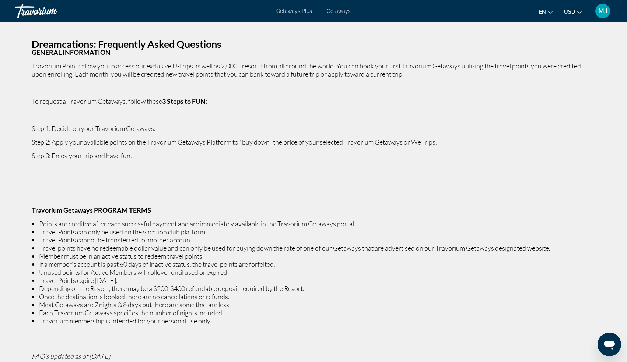 The height and width of the screenshot is (362, 627). What do you see at coordinates (542, 12) in the screenshot?
I see `span: en` at bounding box center [542, 12].